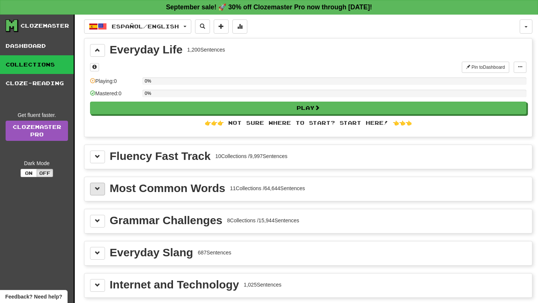 Image resolution: width=538 pixels, height=303 pixels. Describe the element at coordinates (45, 173) in the screenshot. I see `button: Off` at that location.